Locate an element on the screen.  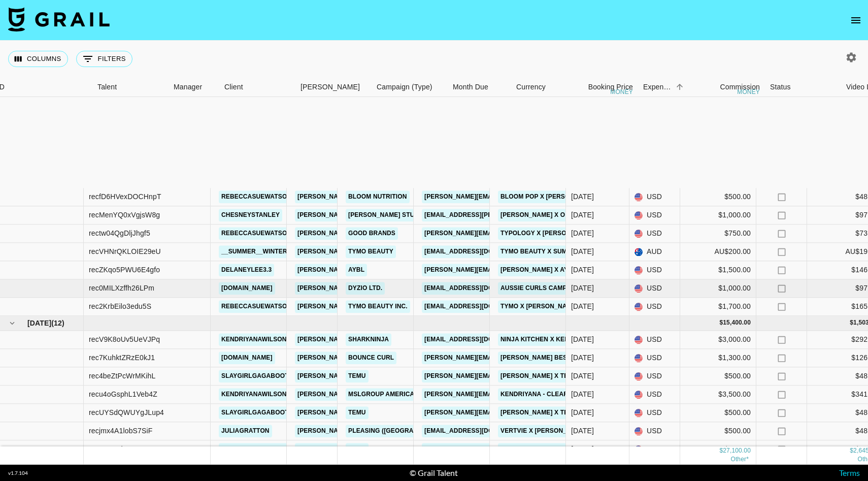
div: rec4beZtPcWrMKihL is located at coordinates (122, 376).